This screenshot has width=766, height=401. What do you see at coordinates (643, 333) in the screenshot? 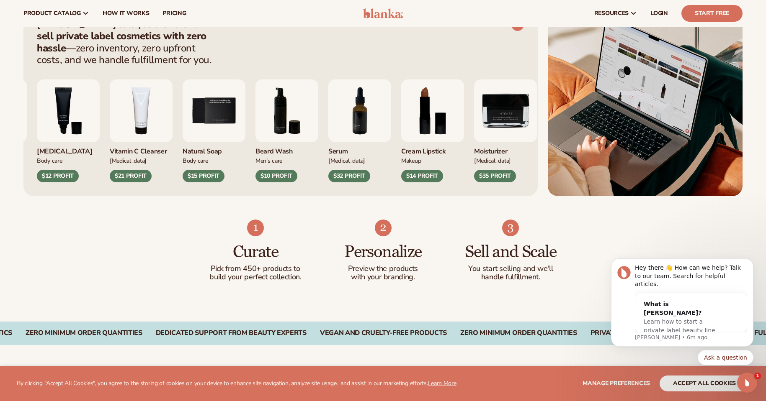
I see `div: PRIVATE LABEL MANUFACTURER` at bounding box center [643, 333].